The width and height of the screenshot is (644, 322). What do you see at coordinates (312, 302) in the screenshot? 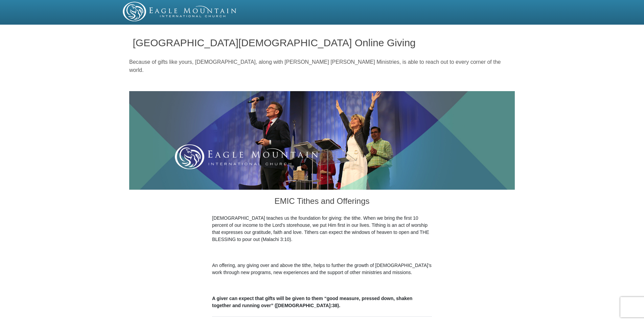
I see `b: A giver can expect that gifts will be given to them “good measure, pressed down, shaken together ...` at bounding box center [312, 302].